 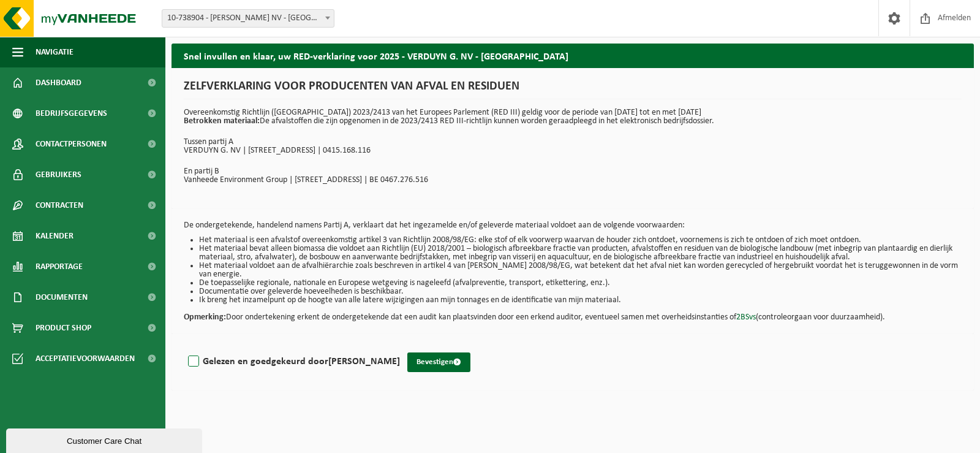 What do you see at coordinates (58, 175) in the screenshot?
I see `span: Gebruikers` at bounding box center [58, 175].